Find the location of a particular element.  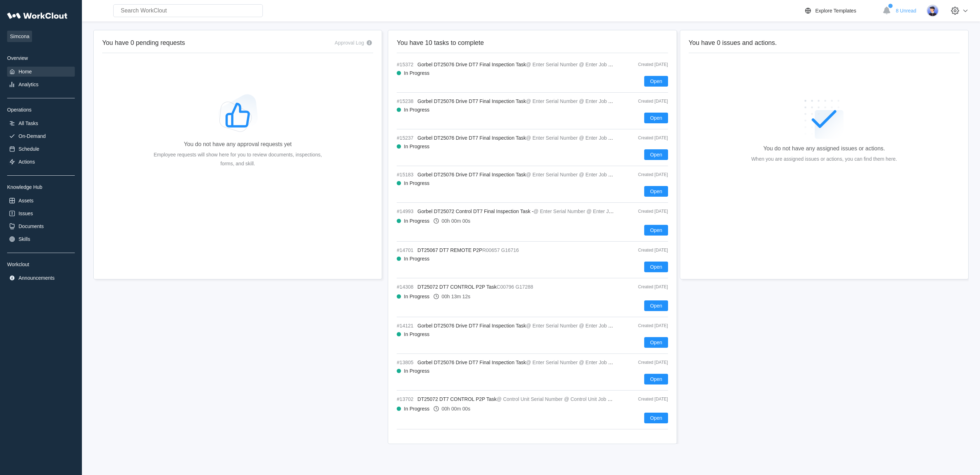

span: #13805 is located at coordinates (406, 362).